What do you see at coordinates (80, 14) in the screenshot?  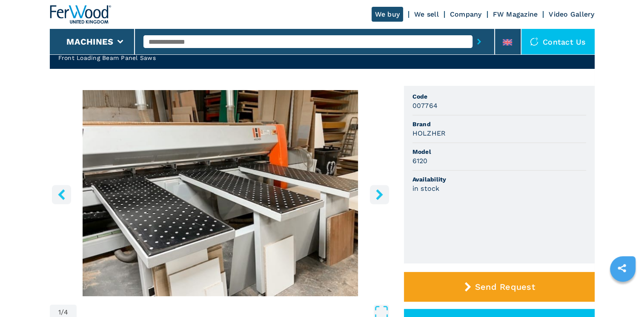 I see `img: Ferwood` at bounding box center [80, 14].